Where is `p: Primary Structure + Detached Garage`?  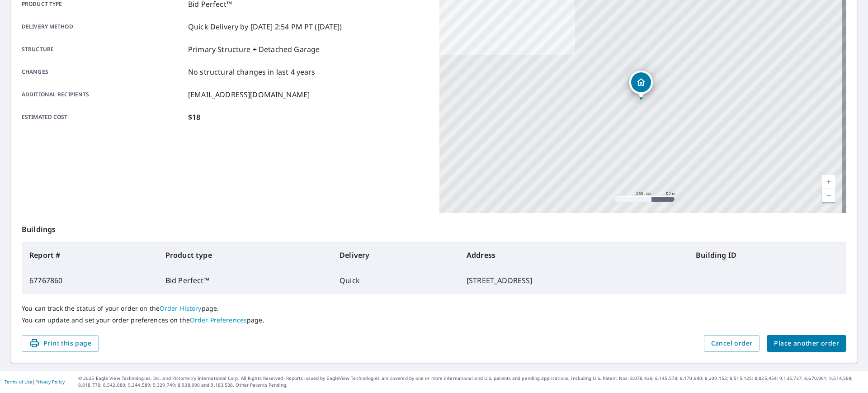 p: Primary Structure + Detached Garage is located at coordinates (253, 49).